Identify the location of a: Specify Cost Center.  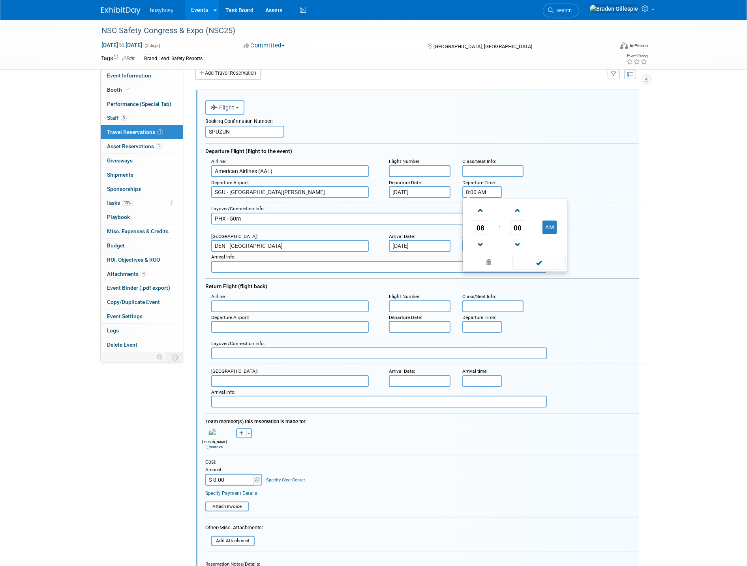
(286, 480).